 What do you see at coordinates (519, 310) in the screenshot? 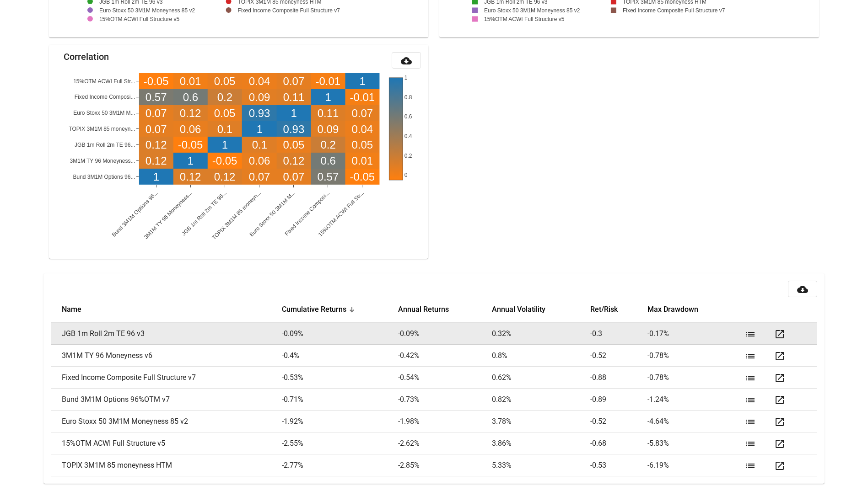
I see `button: Change sorting for Annual_Volatility` at bounding box center [519, 310].